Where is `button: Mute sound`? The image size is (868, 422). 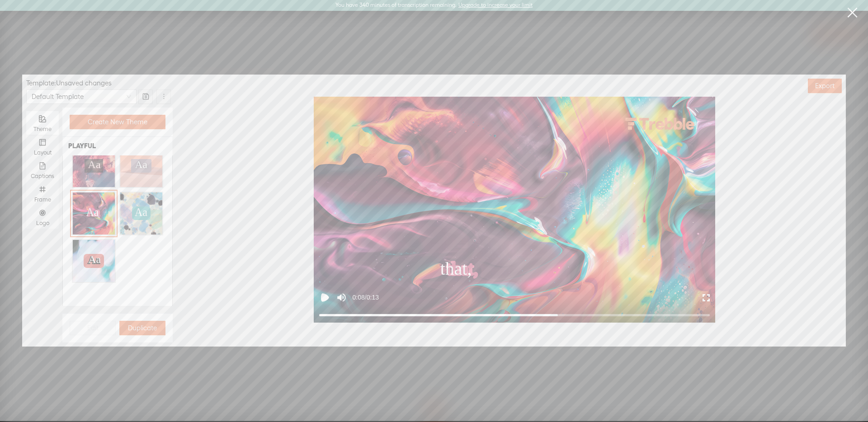
button: Mute sound is located at coordinates (341, 297).